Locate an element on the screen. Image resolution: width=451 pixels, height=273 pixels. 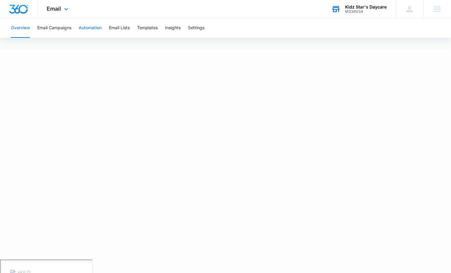
button: Settings is located at coordinates (196, 28).